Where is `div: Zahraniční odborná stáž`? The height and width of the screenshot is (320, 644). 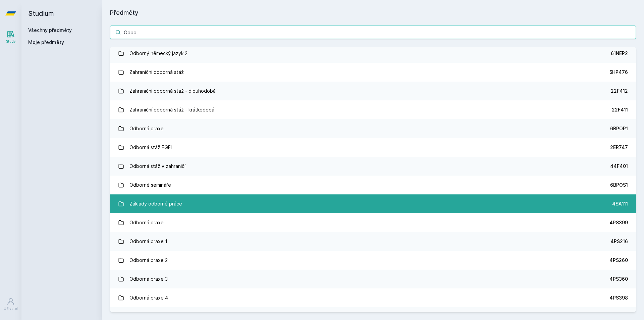 div: Zahraniční odborná stáž is located at coordinates (157, 72).